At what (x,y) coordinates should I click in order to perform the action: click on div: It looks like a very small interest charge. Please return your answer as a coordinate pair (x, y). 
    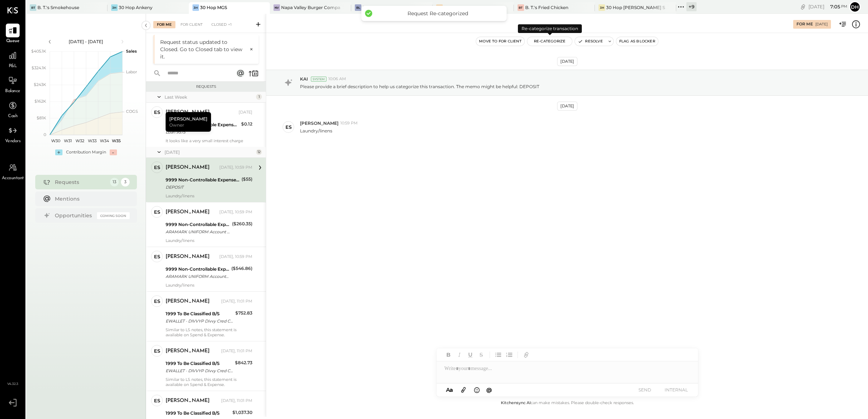
    Looking at the image, I should click on (209, 141).